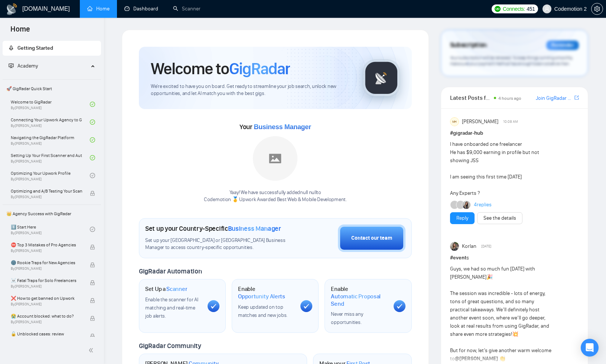 The width and height of the screenshot is (606, 364). What do you see at coordinates (46, 263) in the screenshot?
I see `span: 🌚 Rookie Traps for New Agencies` at bounding box center [46, 263].